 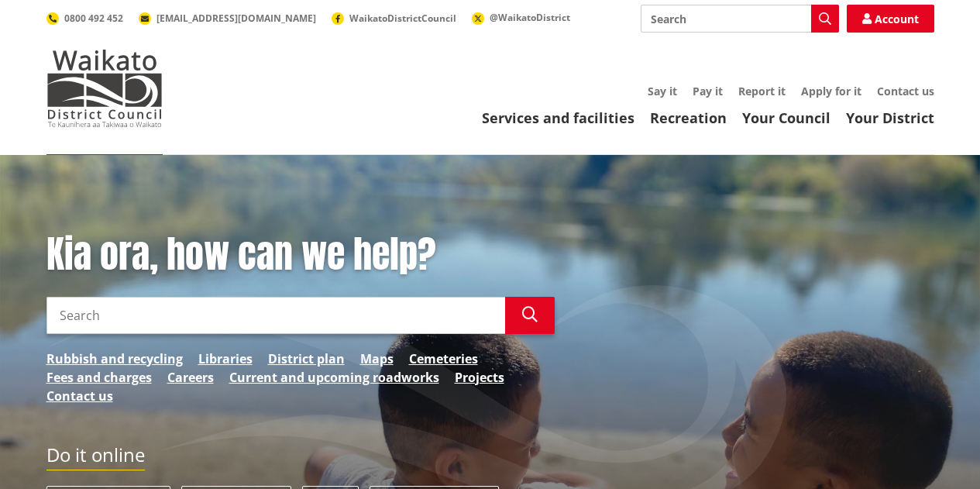 What do you see at coordinates (191, 378) in the screenshot?
I see `a: Careers` at bounding box center [191, 378].